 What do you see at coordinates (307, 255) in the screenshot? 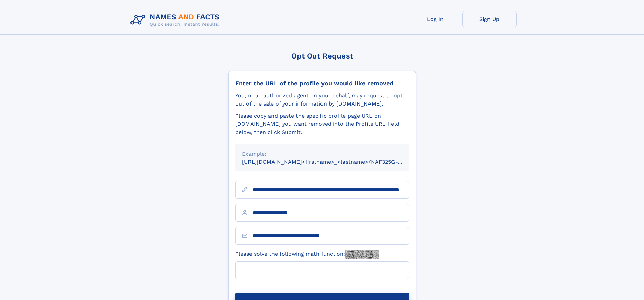
I see `label: Please solve the following math function:` at bounding box center [307, 255].